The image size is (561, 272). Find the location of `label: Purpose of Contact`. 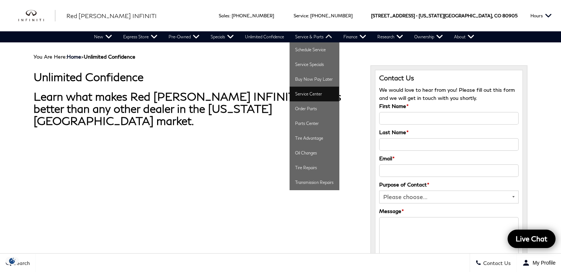

label: Purpose of Contact is located at coordinates (404, 185).